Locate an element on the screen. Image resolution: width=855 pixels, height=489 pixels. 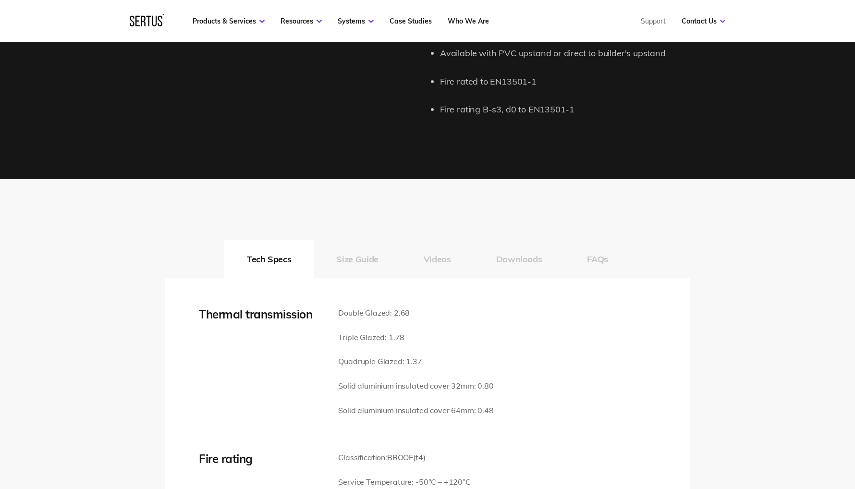
div: Fire rating is located at coordinates (261, 459).